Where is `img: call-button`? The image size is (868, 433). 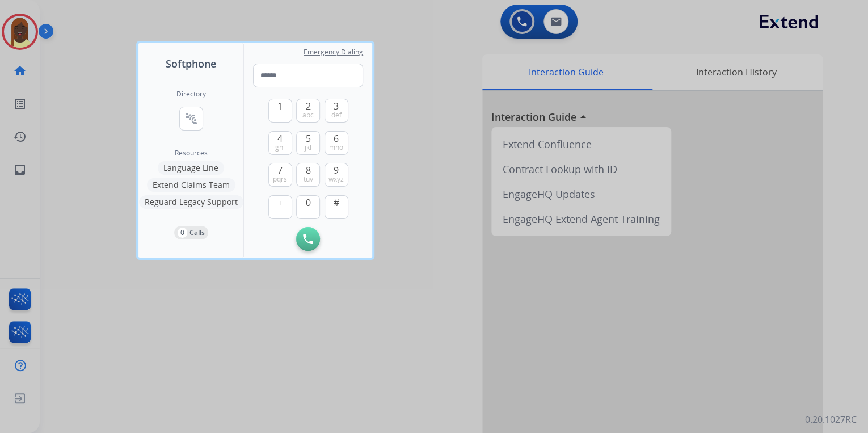 img: call-button is located at coordinates (308, 239).